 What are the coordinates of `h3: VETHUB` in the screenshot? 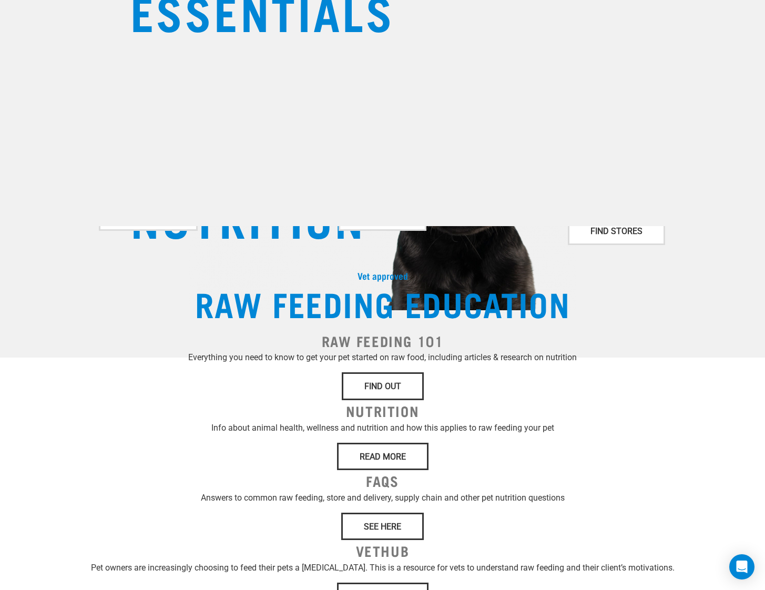 It's located at (383, 551).